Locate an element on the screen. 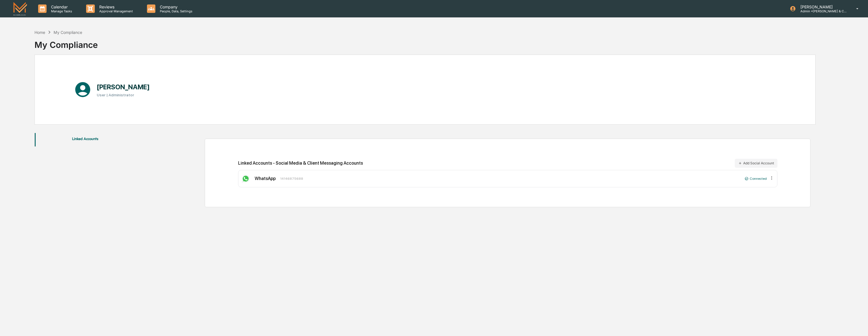  div: 14146875688 is located at coordinates (291, 179).